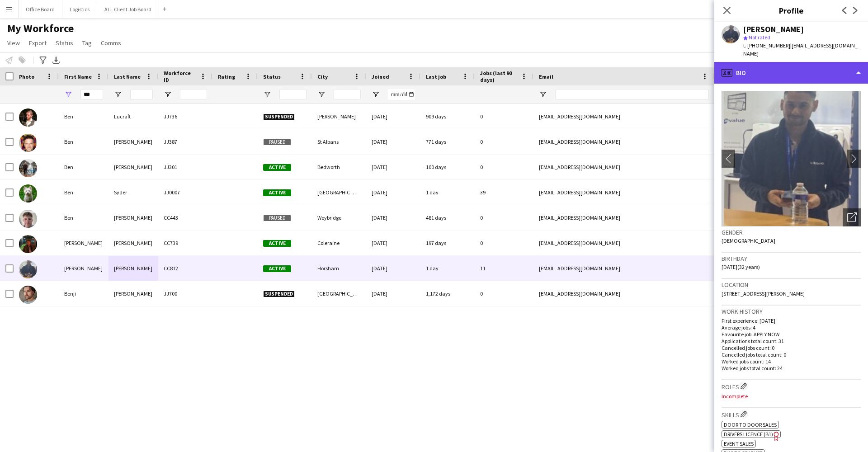  I want to click on div: St Albans, so click(339, 141).